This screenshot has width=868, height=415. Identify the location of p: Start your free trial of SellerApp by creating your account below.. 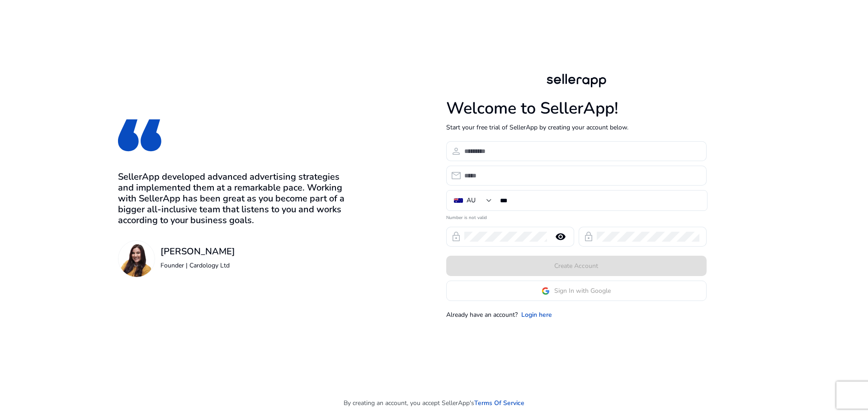
(577, 127).